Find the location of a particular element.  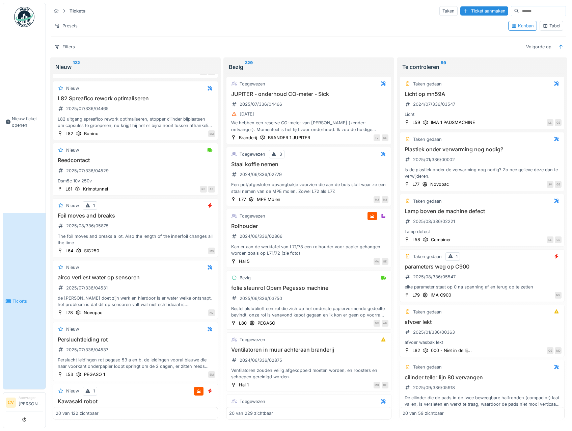

h3: airco verliest water op sensoren is located at coordinates (135, 277).